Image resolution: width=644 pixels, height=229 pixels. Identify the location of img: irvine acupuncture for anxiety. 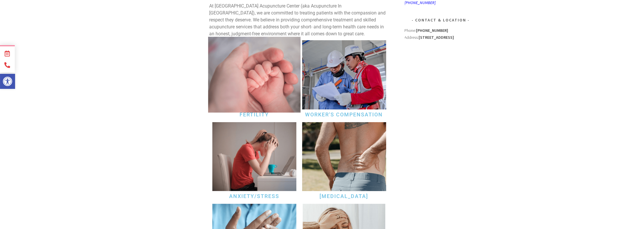
(254, 156).